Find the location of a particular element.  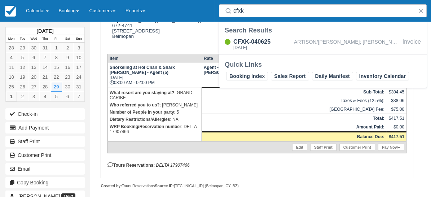

td: $304.45 is located at coordinates (396, 92).